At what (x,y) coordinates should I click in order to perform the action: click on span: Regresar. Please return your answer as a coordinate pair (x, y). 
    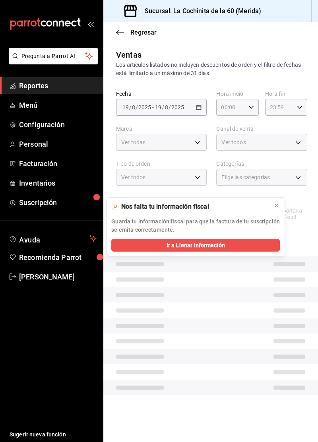
    Looking at the image, I should click on (144, 32).